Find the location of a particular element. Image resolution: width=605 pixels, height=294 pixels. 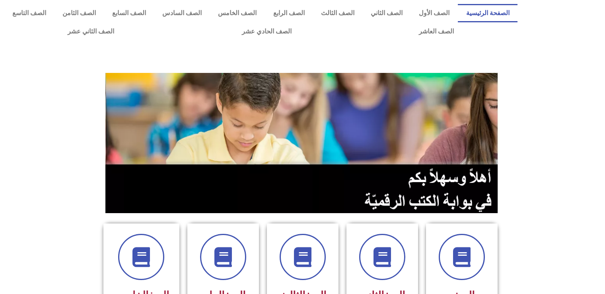

a: الصف السادس is located at coordinates (182, 13).